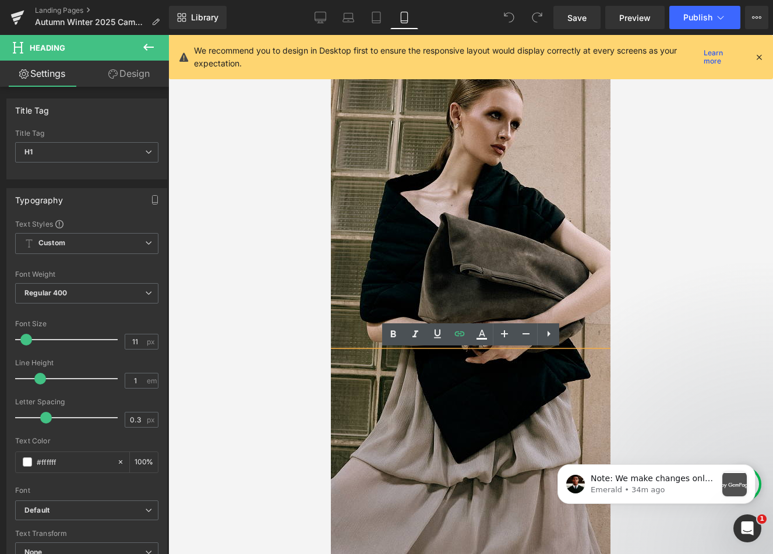 The image size is (773, 554). Describe the element at coordinates (404, 17) in the screenshot. I see `a: Mobile` at that location.